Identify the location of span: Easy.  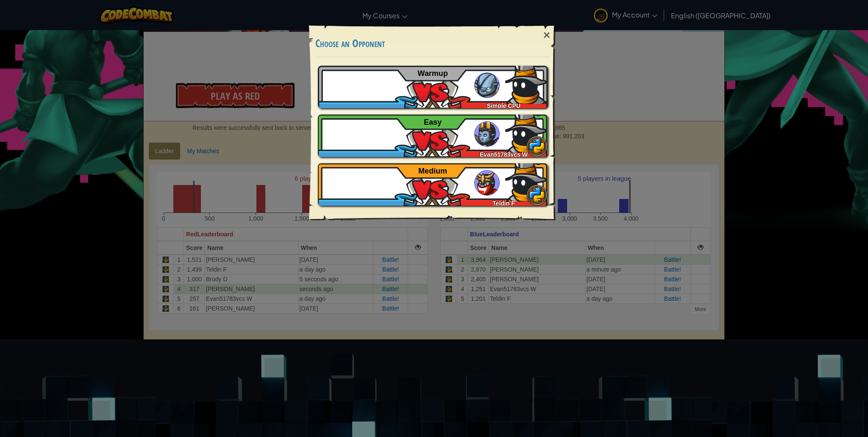
(433, 122).